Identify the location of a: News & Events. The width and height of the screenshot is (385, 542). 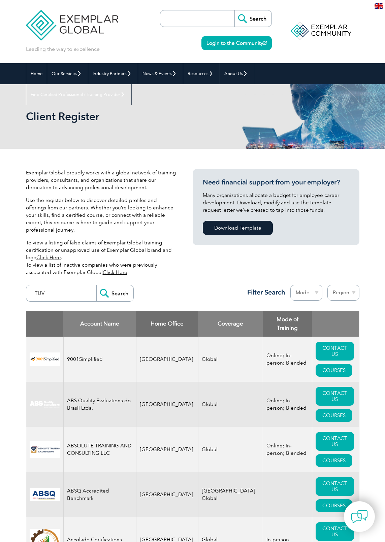
(160, 74).